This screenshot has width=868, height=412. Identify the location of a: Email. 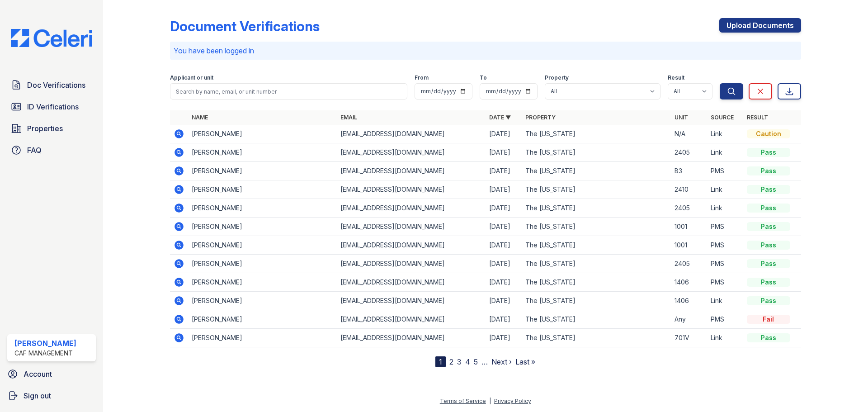
(349, 117).